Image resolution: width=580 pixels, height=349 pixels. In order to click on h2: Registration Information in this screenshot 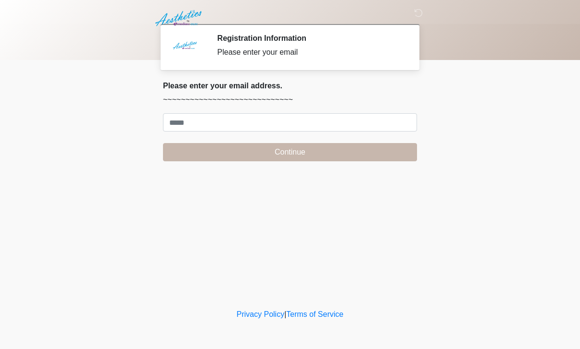, I will do `click(310, 38)`.